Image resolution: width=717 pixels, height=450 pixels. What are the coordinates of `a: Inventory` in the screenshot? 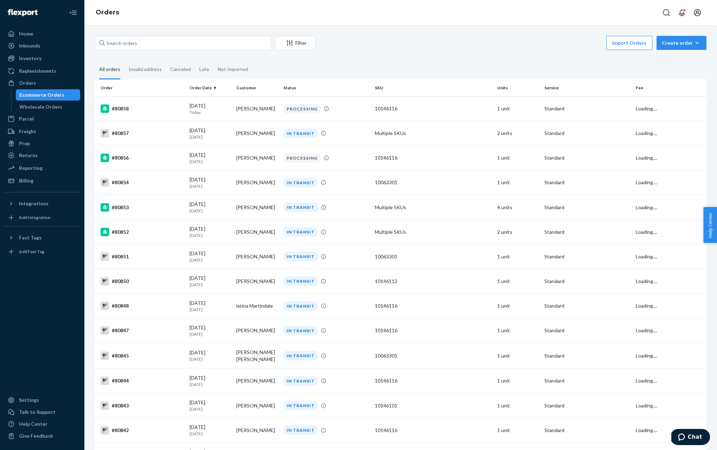 It's located at (42, 58).